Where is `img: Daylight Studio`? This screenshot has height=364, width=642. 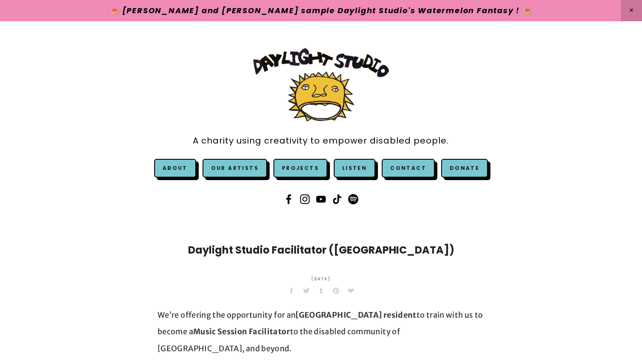
img: Daylight Studio is located at coordinates (321, 84).